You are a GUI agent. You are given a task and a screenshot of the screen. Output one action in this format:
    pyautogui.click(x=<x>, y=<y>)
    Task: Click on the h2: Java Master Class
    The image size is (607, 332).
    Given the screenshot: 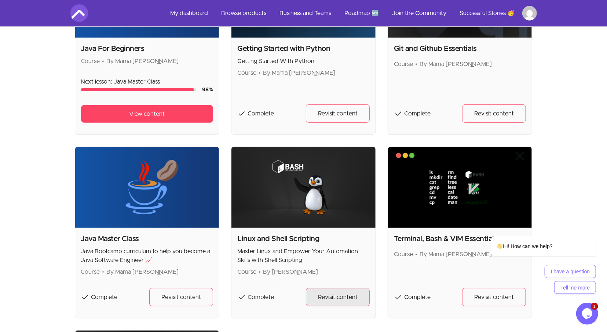 What is the action you would take?
    pyautogui.click(x=147, y=239)
    